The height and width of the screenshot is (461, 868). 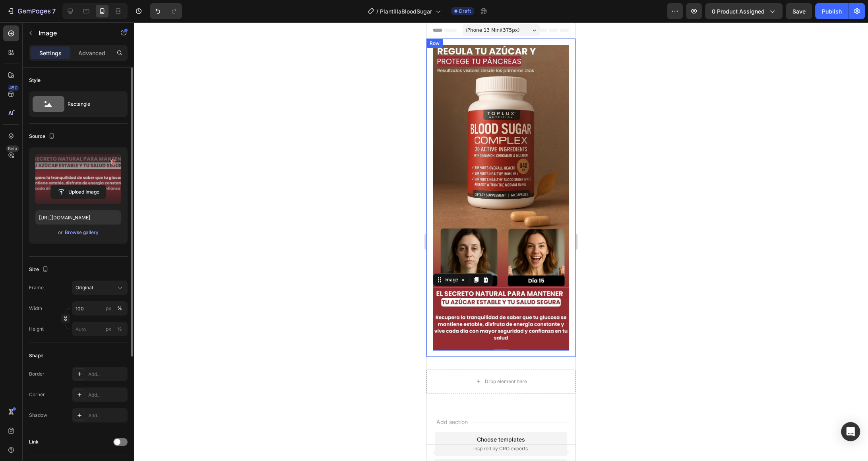 What do you see at coordinates (738, 11) in the screenshot?
I see `span: 0 product assigned` at bounding box center [738, 11].